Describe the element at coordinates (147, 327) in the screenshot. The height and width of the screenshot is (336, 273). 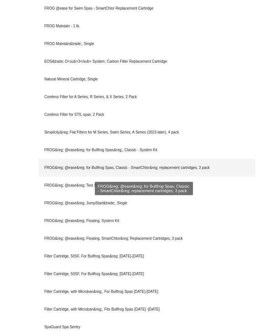
I see `div: SpaGuard Spa Sentry` at that location.